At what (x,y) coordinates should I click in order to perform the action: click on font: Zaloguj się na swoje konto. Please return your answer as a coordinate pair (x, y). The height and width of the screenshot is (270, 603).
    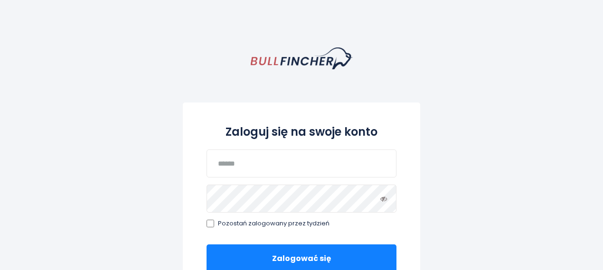
    Looking at the image, I should click on (302, 132).